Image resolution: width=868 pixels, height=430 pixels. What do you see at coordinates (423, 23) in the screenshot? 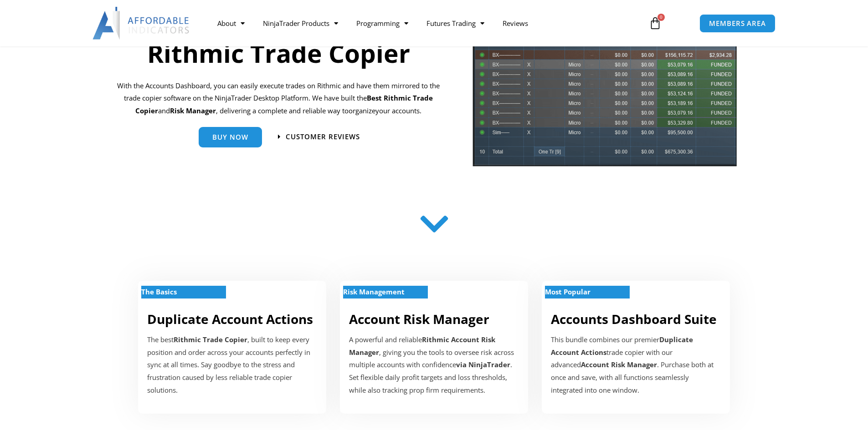
I see `nav: Menu` at bounding box center [423, 23].